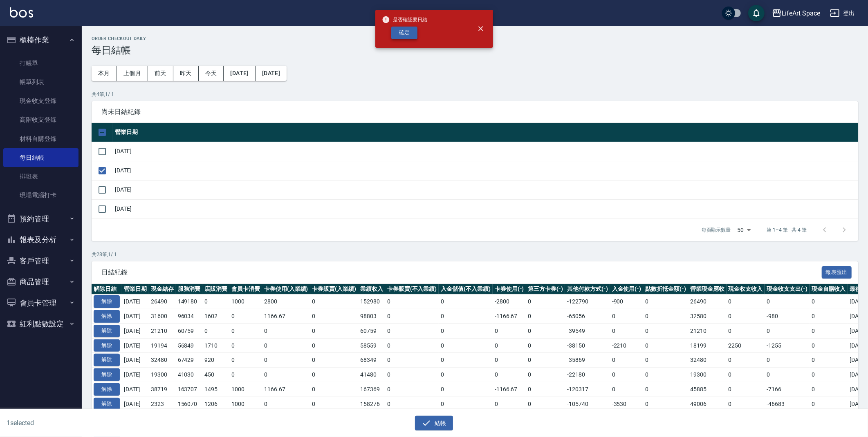 Image resolution: width=868 pixels, height=437 pixels. I want to click on td: 32480, so click(162, 360).